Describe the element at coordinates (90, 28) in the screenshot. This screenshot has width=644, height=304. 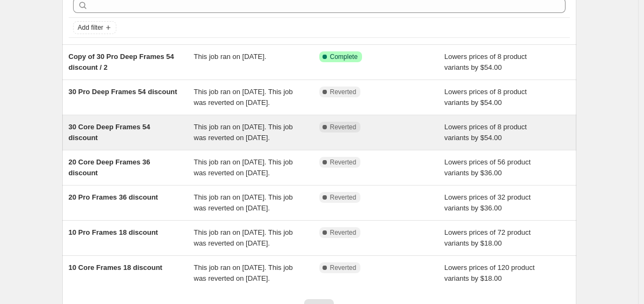
I see `span: Add filter` at that location.